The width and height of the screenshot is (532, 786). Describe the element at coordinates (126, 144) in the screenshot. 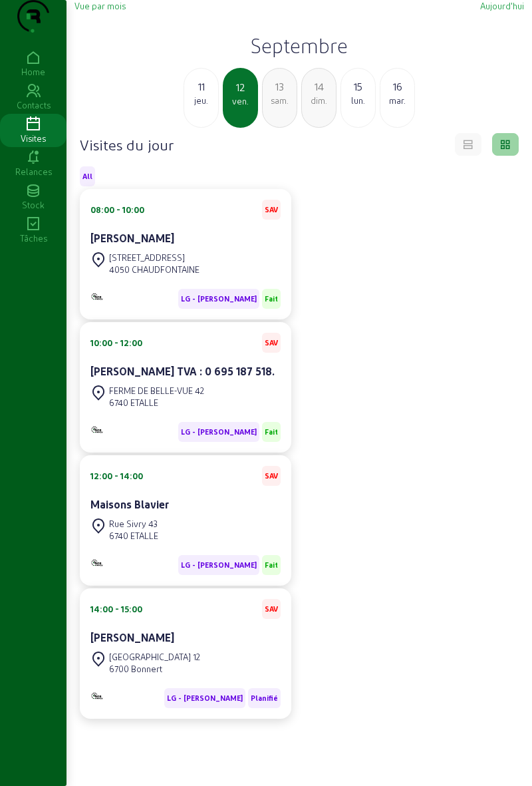

I see `h4: Visites du jour` at that location.